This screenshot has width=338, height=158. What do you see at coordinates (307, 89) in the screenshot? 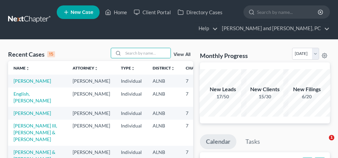
I see `div: New Filings` at bounding box center [307, 89].